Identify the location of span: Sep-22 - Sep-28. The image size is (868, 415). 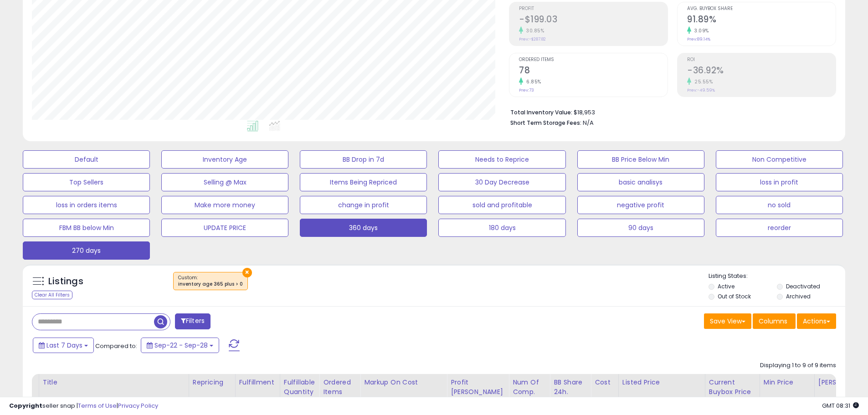
(181, 345).